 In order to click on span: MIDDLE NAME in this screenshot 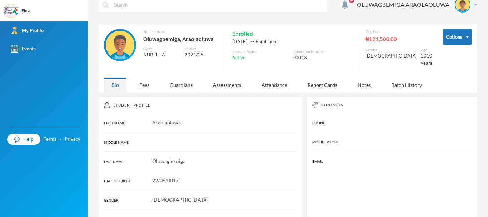, I will do `click(116, 142)`.